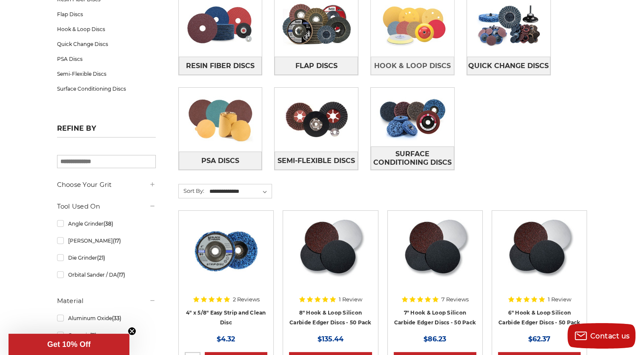 The width and height of the screenshot is (644, 355). What do you see at coordinates (69, 344) in the screenshot?
I see `div: Get 10% OffClose teaser` at bounding box center [69, 344].